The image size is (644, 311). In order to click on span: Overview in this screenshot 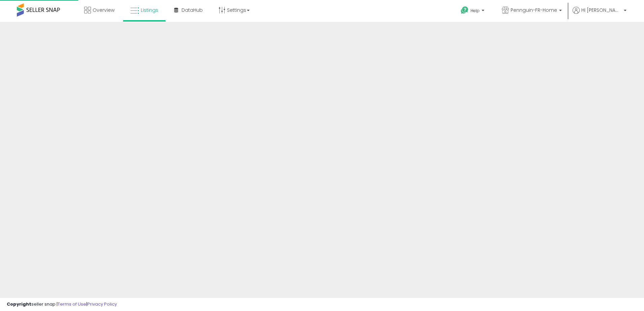, I will do `click(103, 10)`.